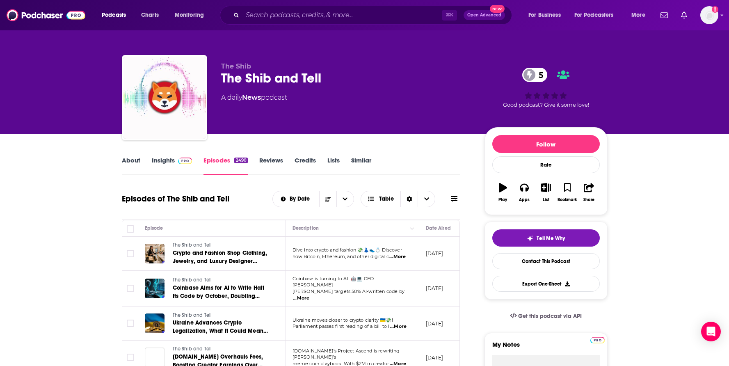  What do you see at coordinates (46, 15) in the screenshot?
I see `img: Podchaser - Follow, Share and Rate Podcasts` at bounding box center [46, 15].